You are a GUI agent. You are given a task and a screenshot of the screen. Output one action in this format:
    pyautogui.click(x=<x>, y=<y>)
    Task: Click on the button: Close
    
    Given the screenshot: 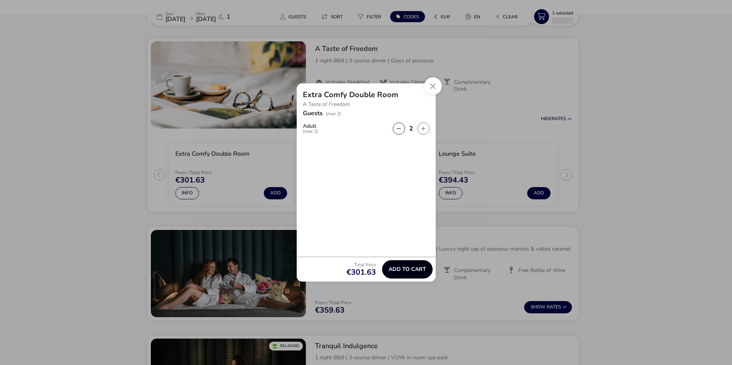 What is the action you would take?
    pyautogui.click(x=433, y=86)
    